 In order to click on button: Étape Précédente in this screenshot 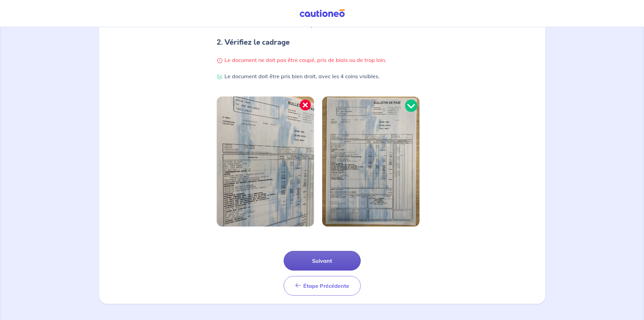, I will do `click(323, 286)`.